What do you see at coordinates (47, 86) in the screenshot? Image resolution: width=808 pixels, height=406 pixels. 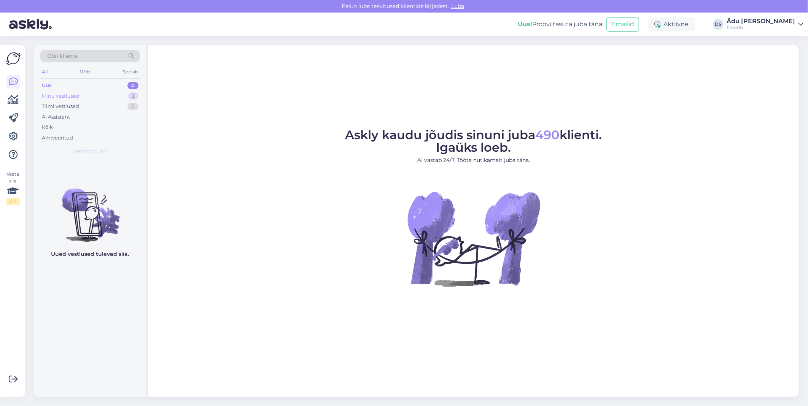 I see `div: Uus` at bounding box center [47, 86].